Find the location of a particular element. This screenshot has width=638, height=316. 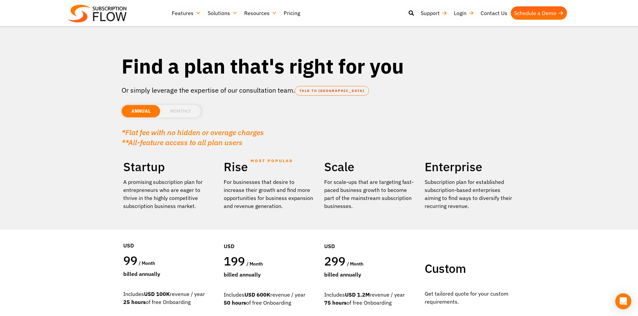

h2: Scale is located at coordinates (369, 167).